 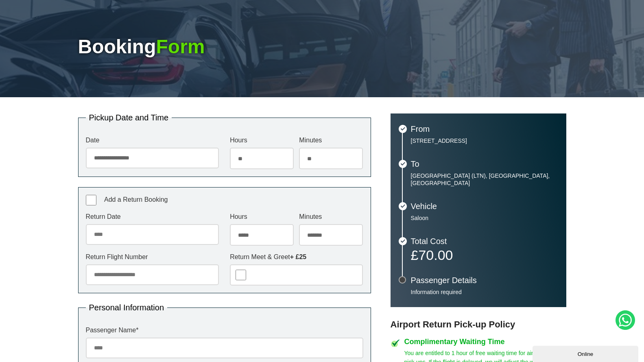 I want to click on input: Add a Return Booking, so click(x=91, y=200).